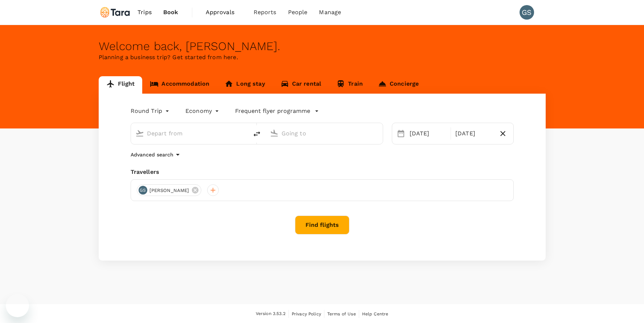 This screenshot has width=644, height=323. I want to click on span: Privacy Policy, so click(306, 314).